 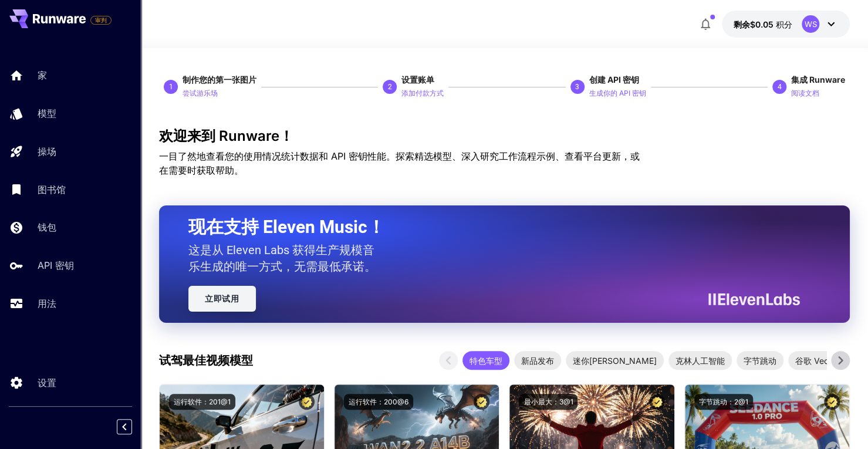 What do you see at coordinates (286, 227) in the screenshot?
I see `font: 现在支持 Eleven Music！` at bounding box center [286, 227].